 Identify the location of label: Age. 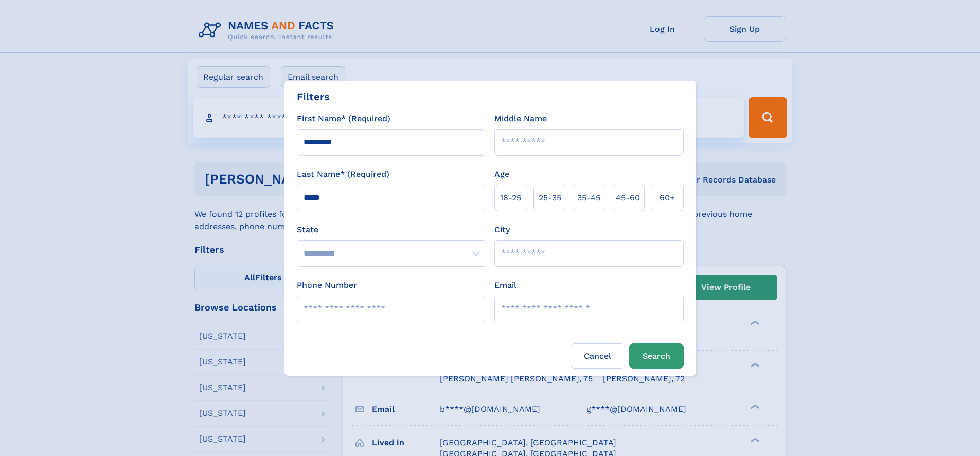
(501, 175).